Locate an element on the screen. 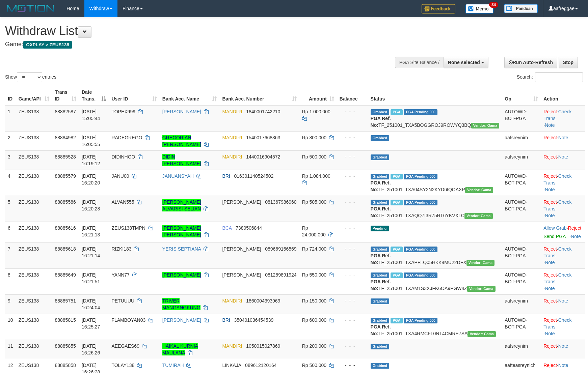  th: Action is located at coordinates (563, 95).